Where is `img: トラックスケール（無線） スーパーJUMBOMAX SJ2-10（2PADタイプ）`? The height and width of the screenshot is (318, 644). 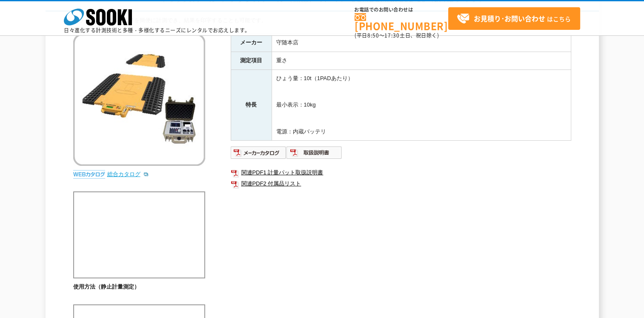 img: トラックスケール（無線） スーパーJUMBOMAX SJ2-10（2PADタイプ） is located at coordinates (139, 100).